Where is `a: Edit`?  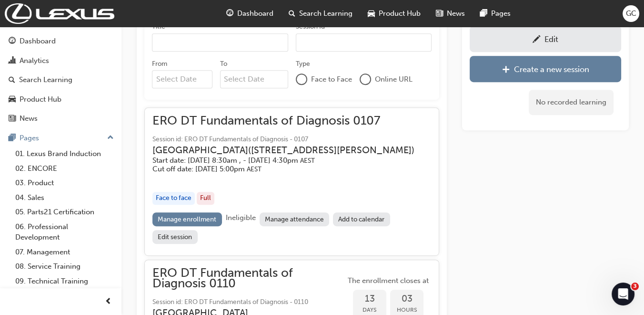 a: Edit is located at coordinates (546, 39).